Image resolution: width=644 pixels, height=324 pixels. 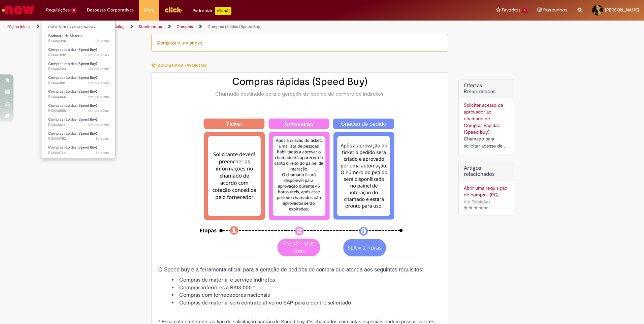 What do you see at coordinates (174, 10) in the screenshot?
I see `img: click_logo_yellow_360x200.png` at bounding box center [174, 10].